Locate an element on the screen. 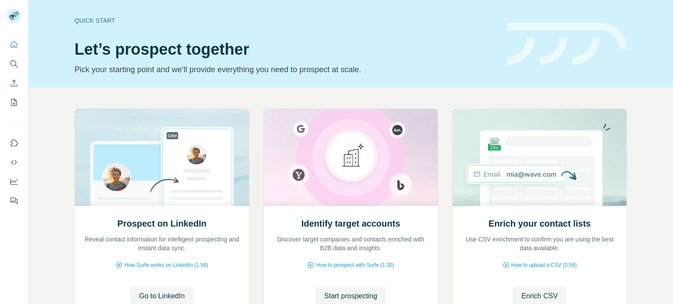  span: Enrich CSV is located at coordinates (539, 297).